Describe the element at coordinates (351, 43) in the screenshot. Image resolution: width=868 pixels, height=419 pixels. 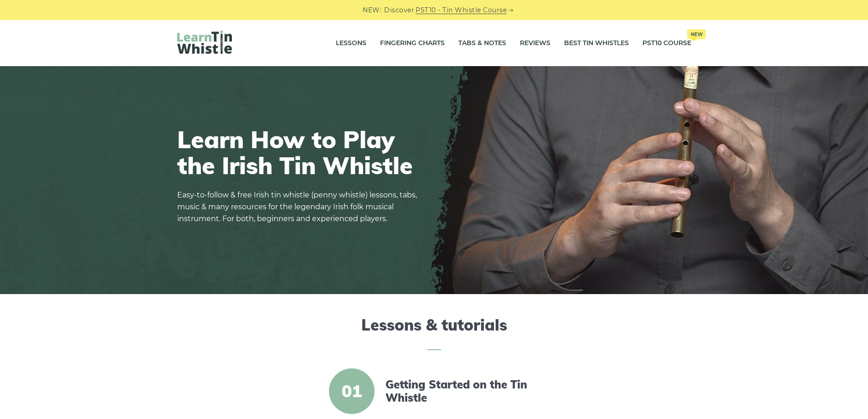
I see `a: Lessons` at that location.